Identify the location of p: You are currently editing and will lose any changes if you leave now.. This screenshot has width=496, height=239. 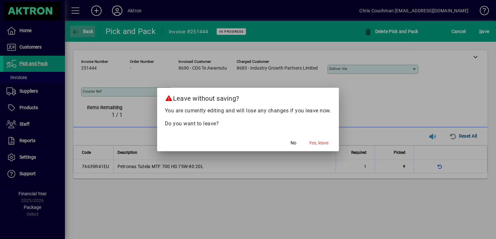
(248, 111).